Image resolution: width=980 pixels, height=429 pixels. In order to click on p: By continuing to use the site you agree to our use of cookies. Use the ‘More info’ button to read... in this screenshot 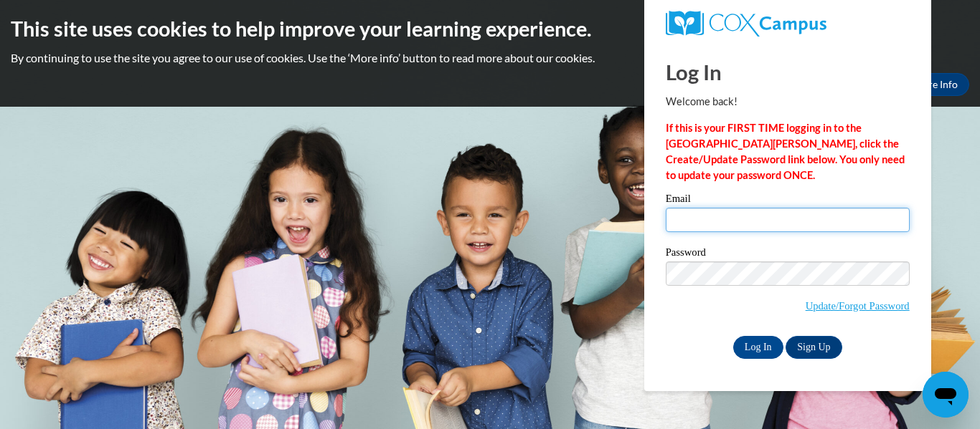, I will do `click(490, 58)`.